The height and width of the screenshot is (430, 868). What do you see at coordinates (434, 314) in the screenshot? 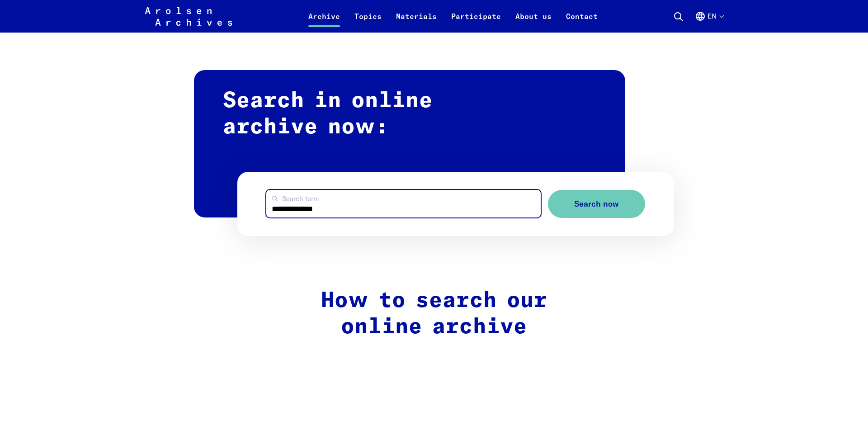
I see `h2: How to search our online archive` at bounding box center [434, 314].